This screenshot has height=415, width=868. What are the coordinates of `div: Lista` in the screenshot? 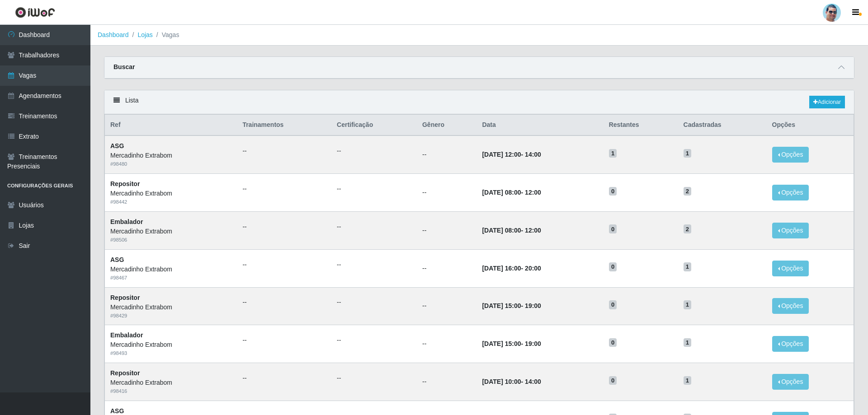 It's located at (479, 102).